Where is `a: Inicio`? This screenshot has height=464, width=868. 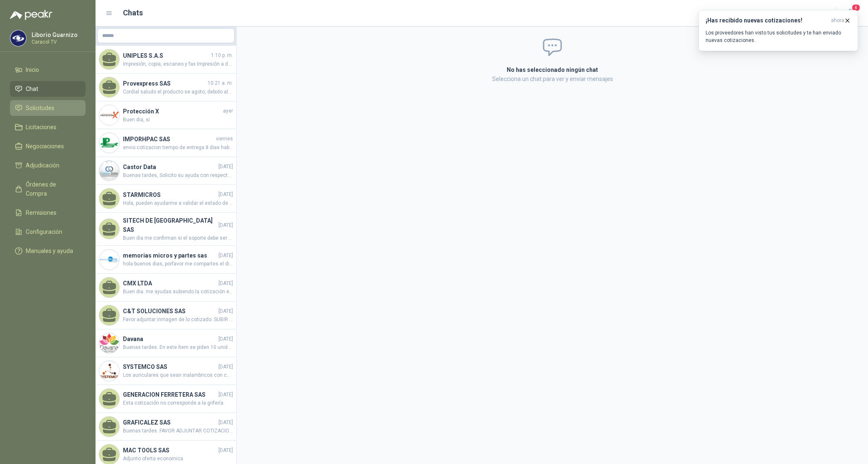
a: Inicio is located at coordinates (48, 70).